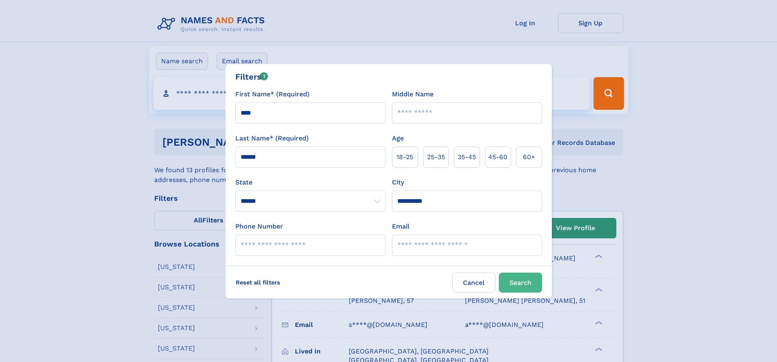  What do you see at coordinates (400, 226) in the screenshot?
I see `label: Email` at bounding box center [400, 226].